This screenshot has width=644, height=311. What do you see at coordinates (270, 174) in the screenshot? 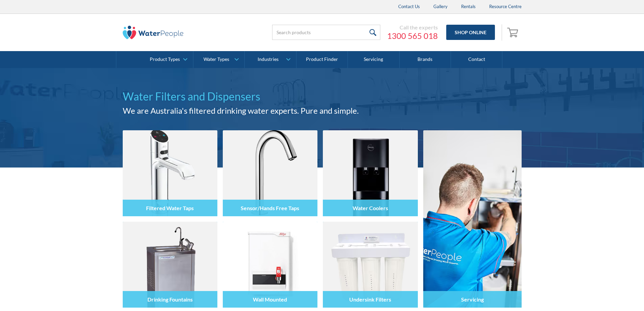
I see `img: Sensor/Hands Free Taps` at bounding box center [270, 174].